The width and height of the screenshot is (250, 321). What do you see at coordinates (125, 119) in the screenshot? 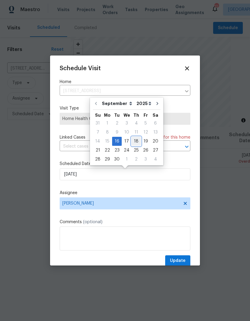
I see `span: Home Health Checkup` at bounding box center [125, 119].